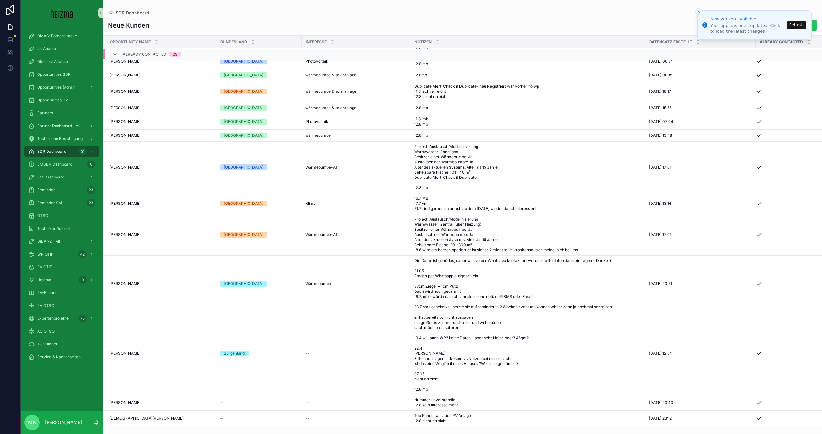 Image resolution: width=822 pixels, height=434 pixels. Describe the element at coordinates (62, 87) in the screenshot. I see `a: Opportunities (Admin` at that location.